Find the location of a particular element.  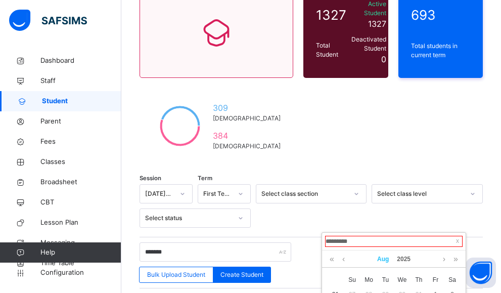

a: Last year (Control + left) is located at coordinates (332, 259).